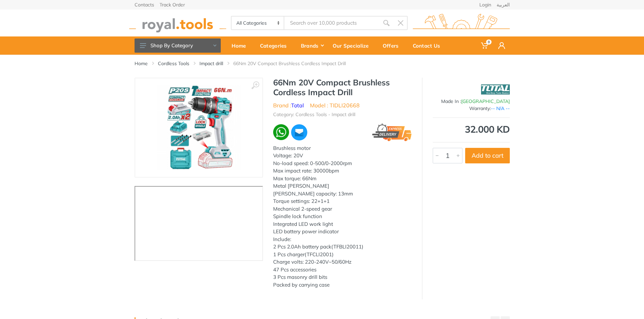  I want to click on a: Total, so click(297, 105).